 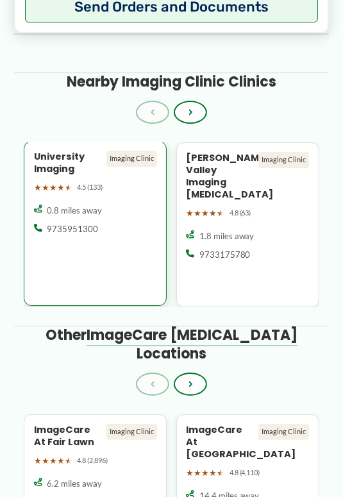 What do you see at coordinates (171, 82) in the screenshot?
I see `h3: Nearby Imaging Clinic Clinics` at bounding box center [171, 82].